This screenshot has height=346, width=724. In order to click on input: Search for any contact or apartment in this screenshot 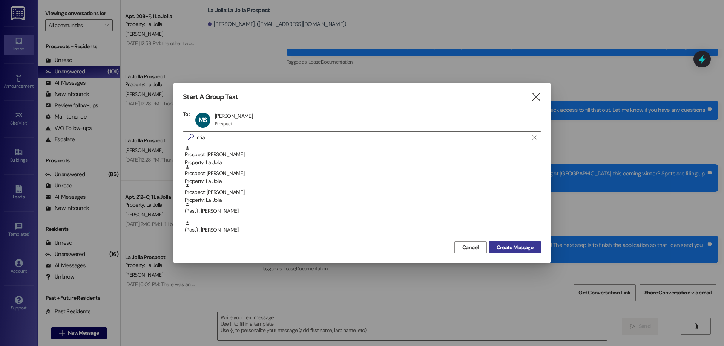, I will do `click(363, 138)`.